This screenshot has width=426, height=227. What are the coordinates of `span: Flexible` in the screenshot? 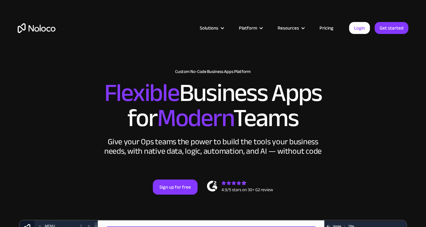 It's located at (142, 93).